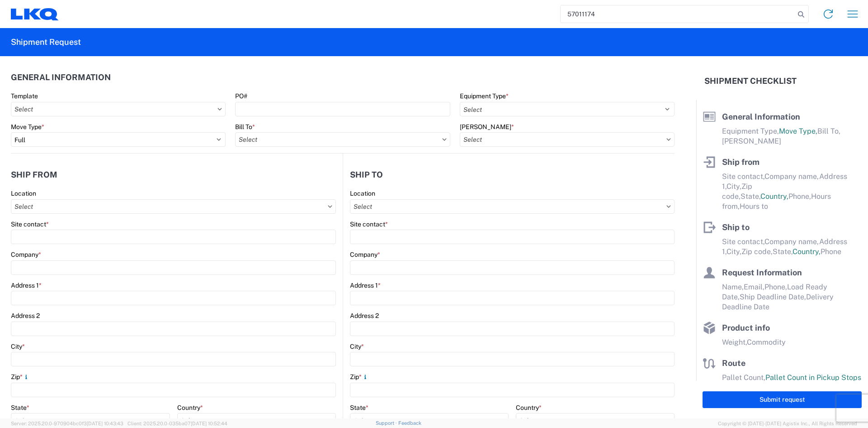 The image size is (868, 428). What do you see at coordinates (754, 206) in the screenshot?
I see `span: Hours to` at bounding box center [754, 206].